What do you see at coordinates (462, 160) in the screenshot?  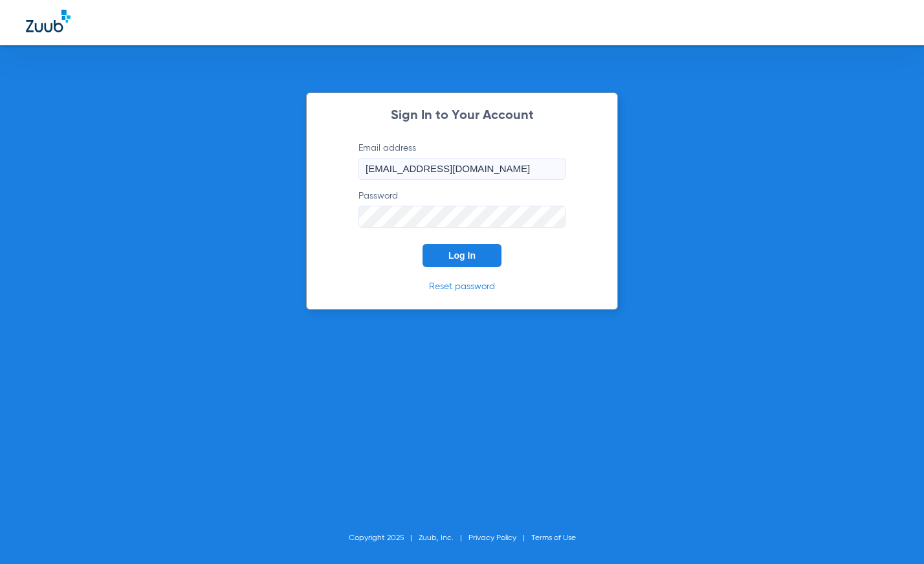 I see `label: Email address` at bounding box center [462, 160].